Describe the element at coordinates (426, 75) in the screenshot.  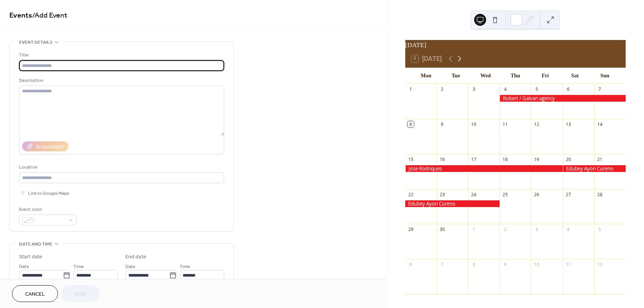
I see `div: Mon` at that location.